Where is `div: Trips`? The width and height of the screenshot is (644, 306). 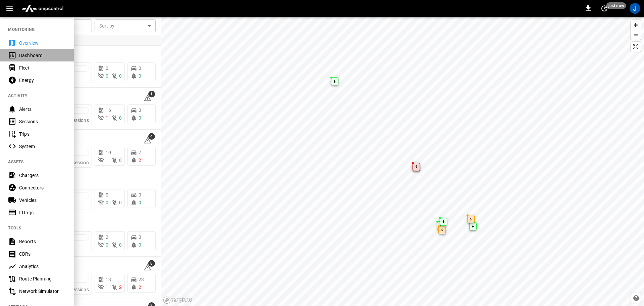
div: Trips is located at coordinates (42, 134).